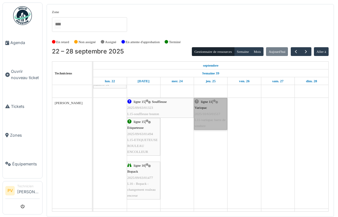 This screenshot has height=217, width=338. What do you see at coordinates (25, 106) in the screenshot?
I see `span: Tickets` at bounding box center [25, 106].